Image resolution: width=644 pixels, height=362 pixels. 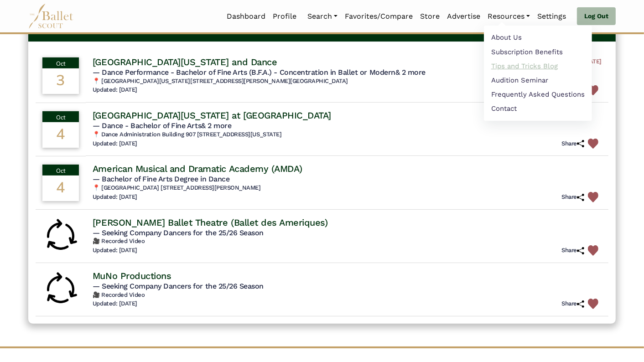 What do you see at coordinates (162, 126) in the screenshot?
I see `span: — Dance - Bachelor of Fine Arts` at bounding box center [162, 126].